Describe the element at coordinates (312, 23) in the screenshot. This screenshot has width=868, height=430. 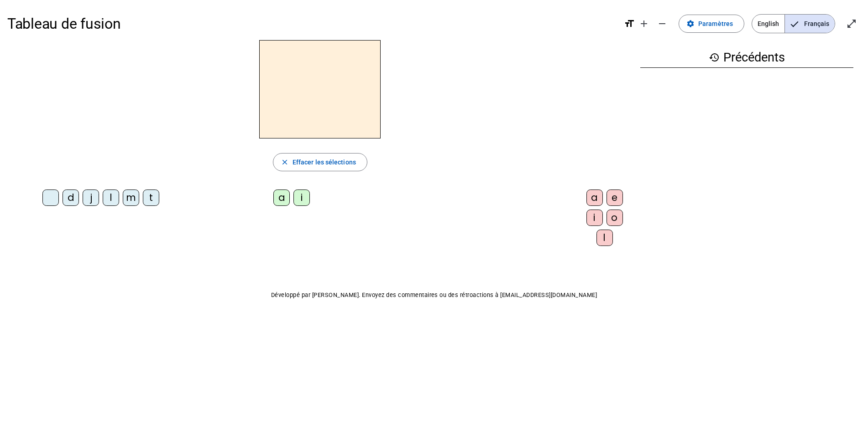
I see `h1: Tableau de fusion` at that location.